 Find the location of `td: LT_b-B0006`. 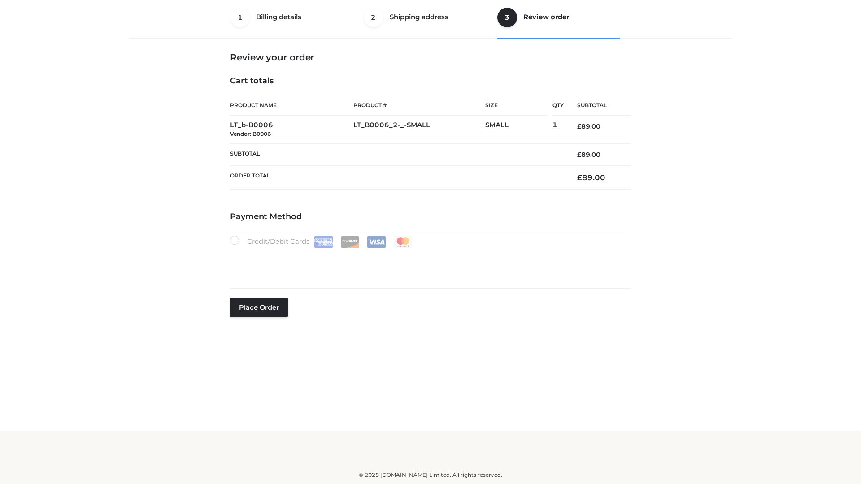

td: LT_b-B0006 is located at coordinates (291, 130).